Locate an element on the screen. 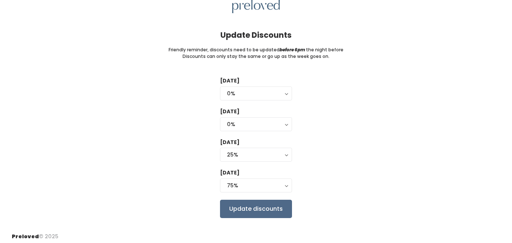 The height and width of the screenshot is (243, 512). span: Preloved is located at coordinates (25, 237).